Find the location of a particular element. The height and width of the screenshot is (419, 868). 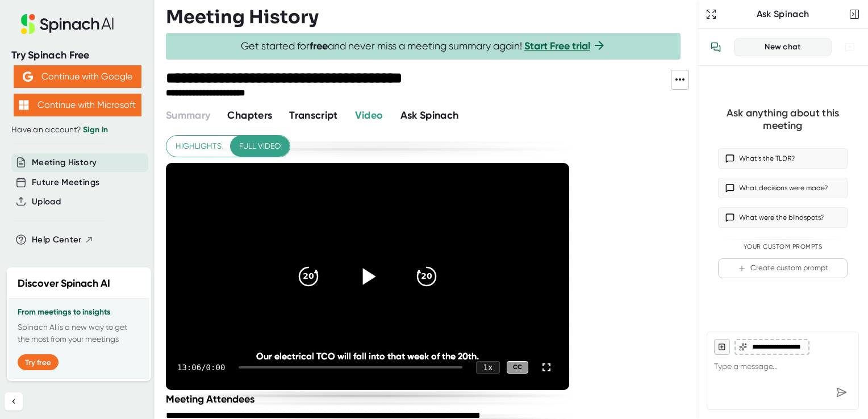

button: Continue with Google is located at coordinates (77, 77).